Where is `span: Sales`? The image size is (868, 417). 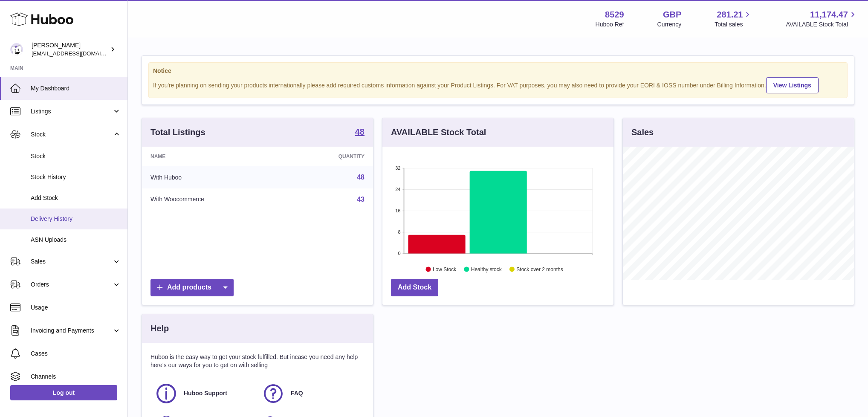 span: Sales is located at coordinates (72, 262).